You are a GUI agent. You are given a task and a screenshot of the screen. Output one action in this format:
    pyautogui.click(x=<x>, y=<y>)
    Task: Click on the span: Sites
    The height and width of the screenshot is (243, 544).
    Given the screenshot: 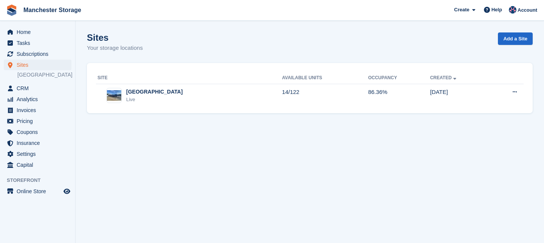 What is the action you would take?
    pyautogui.click(x=39, y=65)
    